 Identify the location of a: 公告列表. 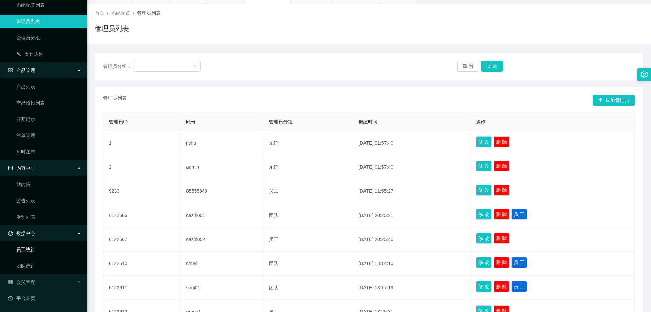
(49, 200).